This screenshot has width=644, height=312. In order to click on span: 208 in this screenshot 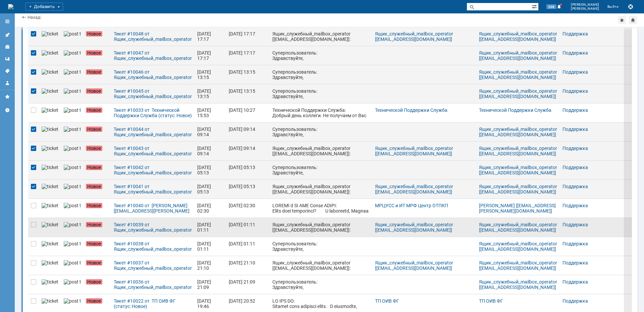, I will do `click(551, 7)`.